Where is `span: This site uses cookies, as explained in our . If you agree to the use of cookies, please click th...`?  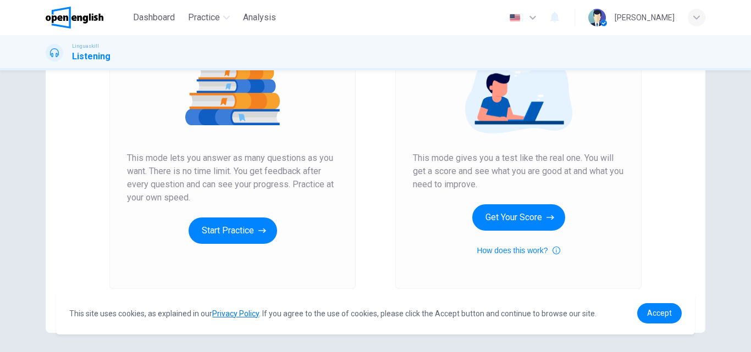 span: This site uses cookies, as explained in our . If you agree to the use of cookies, please click th... is located at coordinates (333, 314).